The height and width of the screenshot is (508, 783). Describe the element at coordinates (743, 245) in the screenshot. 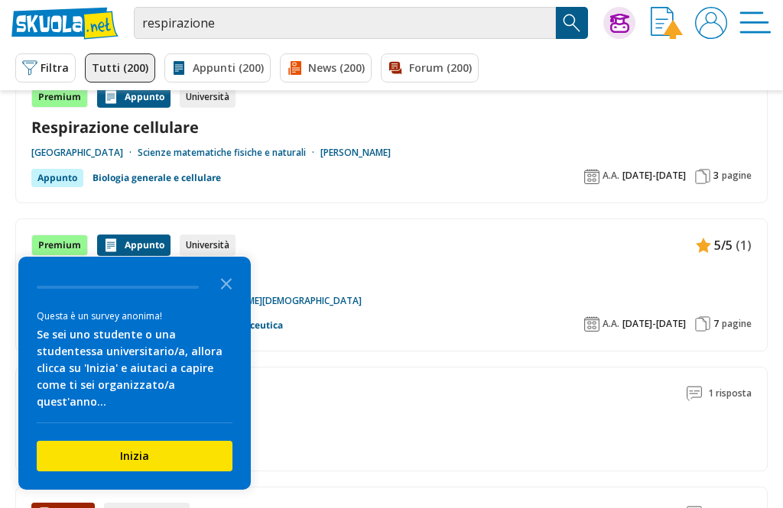

I see `span: (1)` at that location.